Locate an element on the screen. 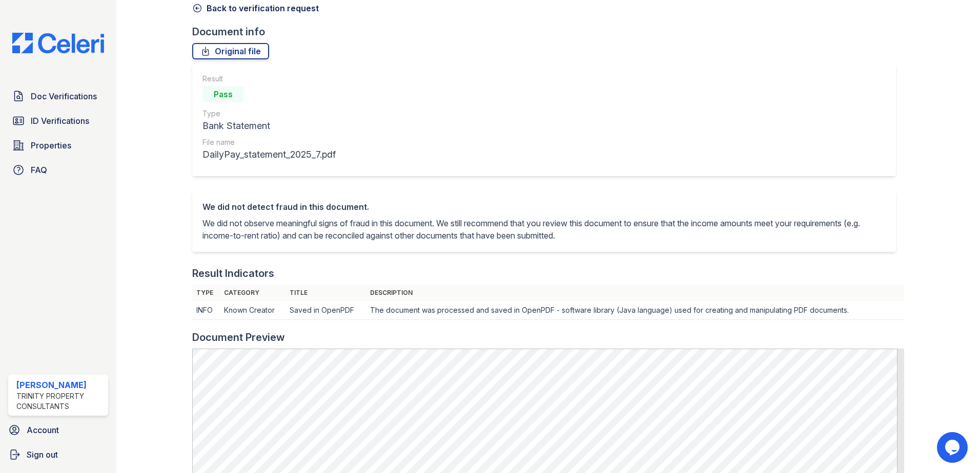 The image size is (980, 473). div: DailyPay_statement_2025_7.pdf is located at coordinates (269, 155).